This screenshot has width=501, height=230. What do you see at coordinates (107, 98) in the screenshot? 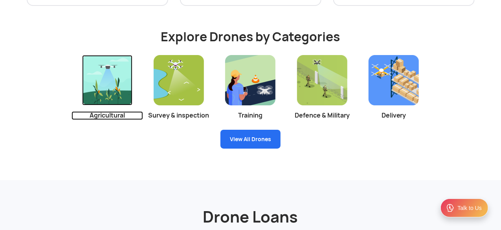
I see `a: Agricultural` at bounding box center [107, 98].